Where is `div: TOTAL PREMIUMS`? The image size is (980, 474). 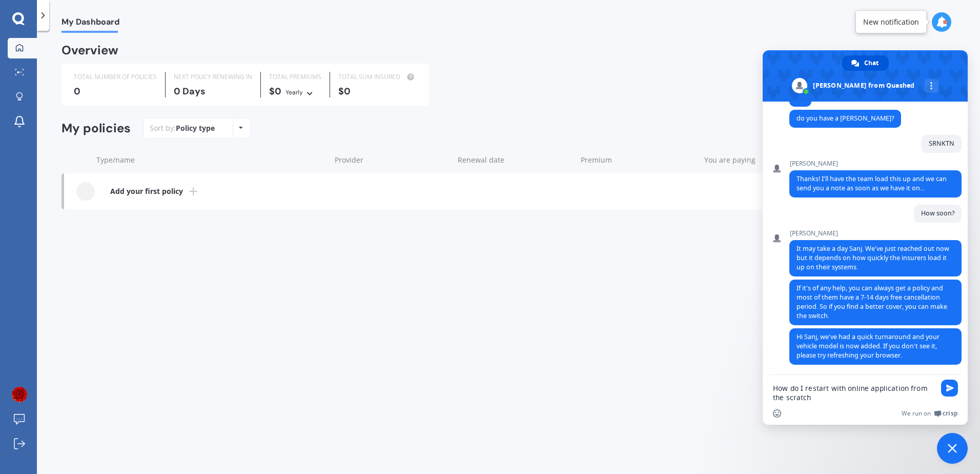 div: TOTAL PREMIUMS is located at coordinates (295, 77).